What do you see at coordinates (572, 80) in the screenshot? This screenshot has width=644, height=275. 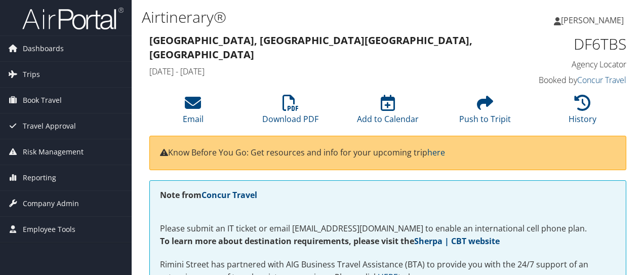 I see `h4: Booked by` at bounding box center [572, 80].